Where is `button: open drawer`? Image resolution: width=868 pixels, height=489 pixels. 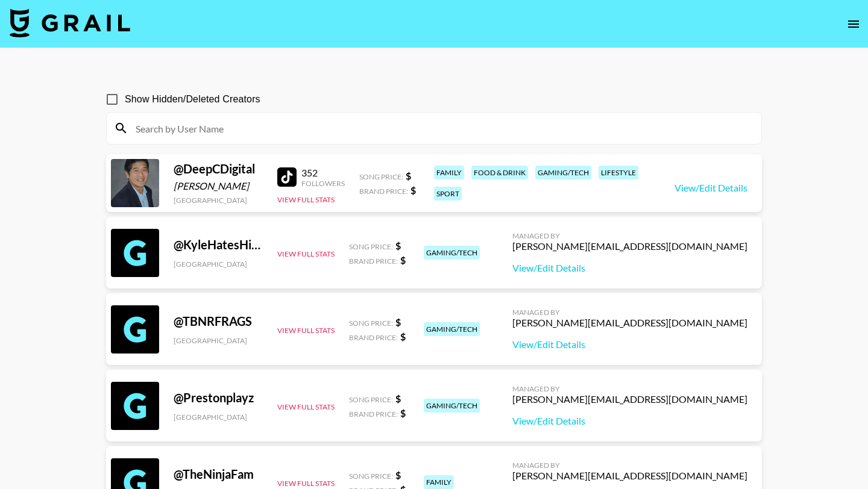
button: open drawer is located at coordinates (853, 24).